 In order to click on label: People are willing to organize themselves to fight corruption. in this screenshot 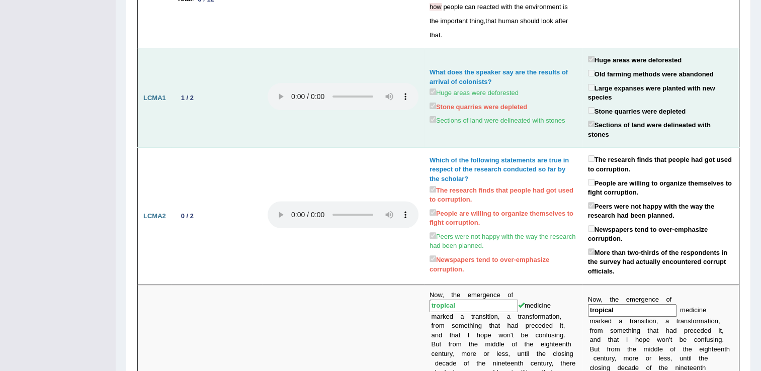, I will do `click(661, 187)`.